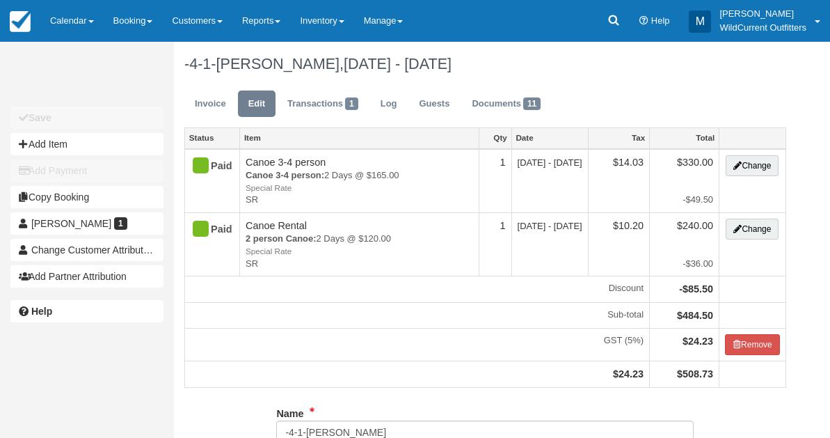 The image size is (830, 438). What do you see at coordinates (359, 138) in the screenshot?
I see `a: Item` at bounding box center [359, 138].